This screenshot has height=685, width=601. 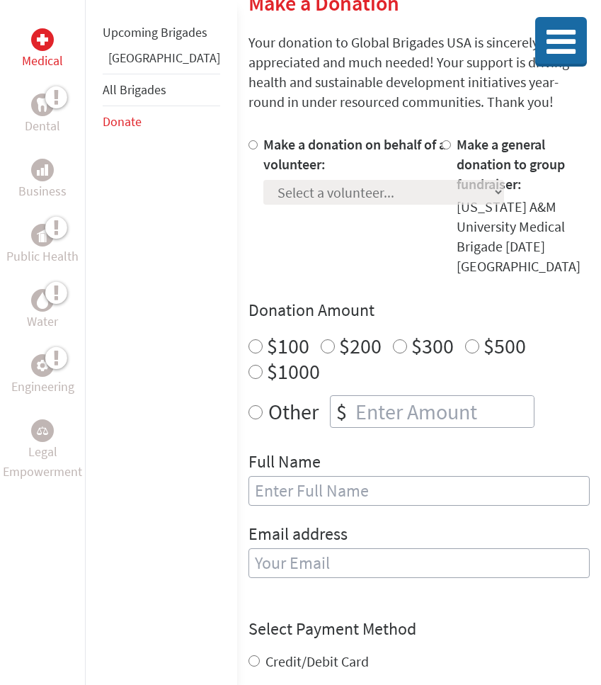 What do you see at coordinates (161, 90) in the screenshot?
I see `li: All Brigades` at bounding box center [161, 90].